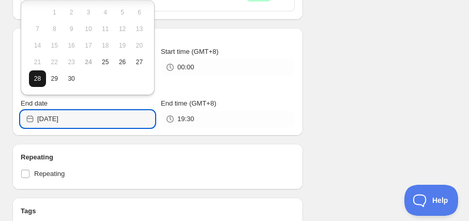 The image size is (469, 221). I want to click on span: 15, so click(54, 45).